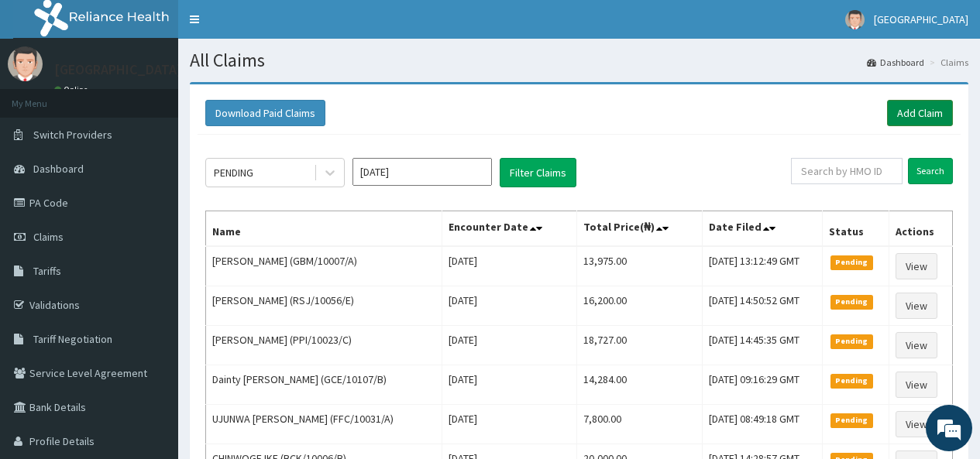 Image resolution: width=980 pixels, height=459 pixels. Describe the element at coordinates (639, 306) in the screenshot. I see `td: 16,200.00` at that location.